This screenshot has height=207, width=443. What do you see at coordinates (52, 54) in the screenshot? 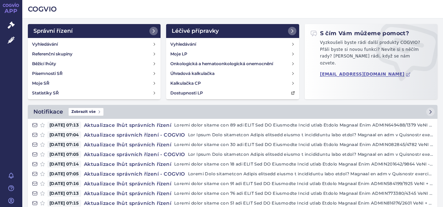
I see `h4: Referenční skupiny` at bounding box center [52, 54].